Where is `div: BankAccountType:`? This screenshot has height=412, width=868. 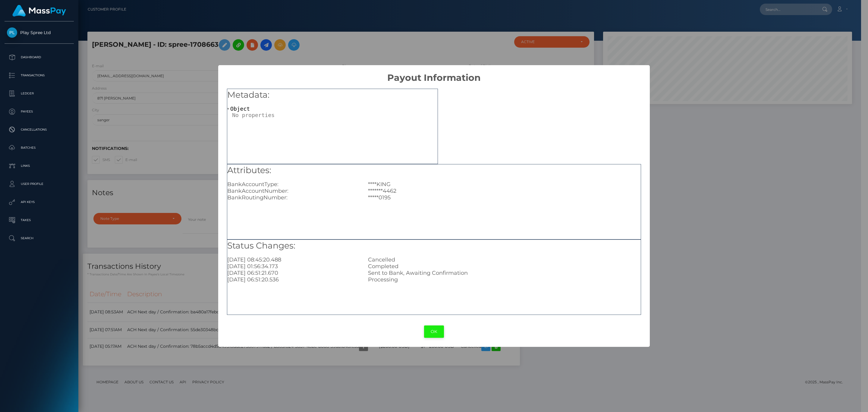 div: BankAccountType: is located at coordinates (293, 185).